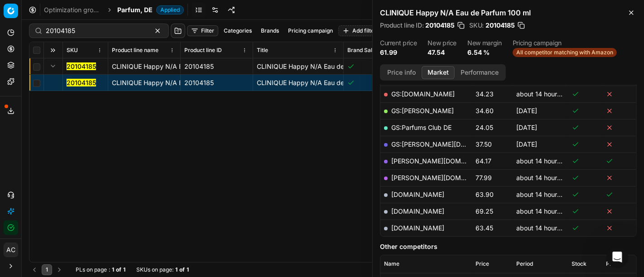  Describe the element at coordinates (270, 31) in the screenshot. I see `button: Brands` at that location.